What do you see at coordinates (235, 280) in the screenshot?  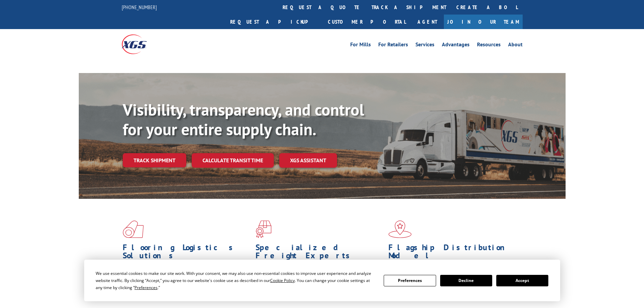 I see `div: We use essential cookies to make our site work. With your consent, we may also use non-essential ...` at bounding box center [235, 280].